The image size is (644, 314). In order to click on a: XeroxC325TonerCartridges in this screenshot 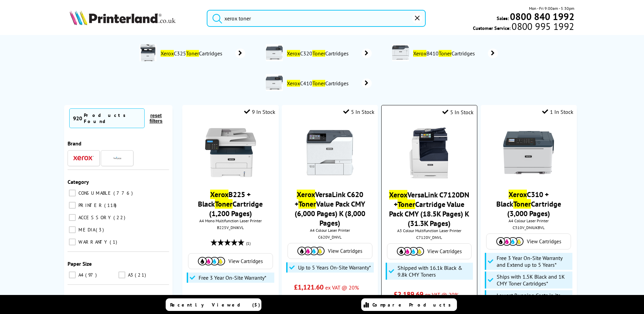, I will do `click(203, 53)`.